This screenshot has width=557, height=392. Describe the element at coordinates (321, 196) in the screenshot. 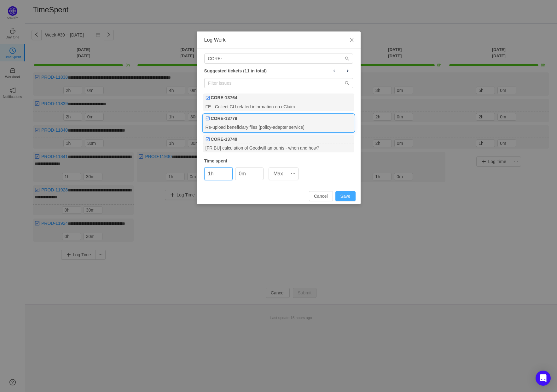

I see `button: Cancel` at that location.